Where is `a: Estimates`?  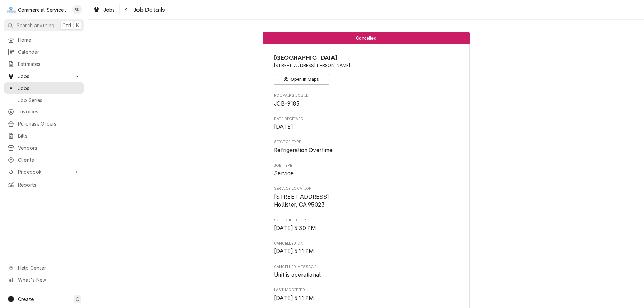 a: Estimates is located at coordinates (44, 64).